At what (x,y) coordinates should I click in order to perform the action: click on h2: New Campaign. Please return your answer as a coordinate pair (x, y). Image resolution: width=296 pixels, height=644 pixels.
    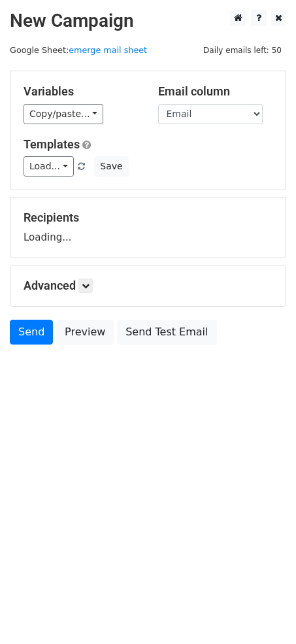
    Looking at the image, I should click on (148, 21).